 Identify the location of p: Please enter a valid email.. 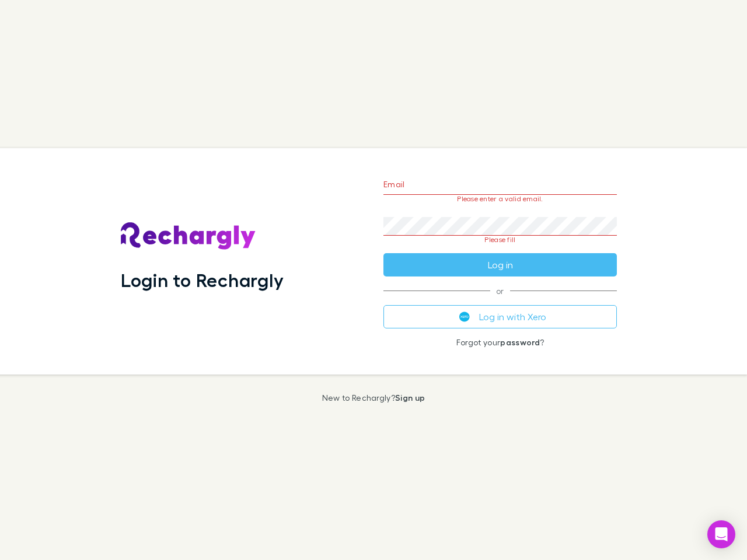
(500, 199).